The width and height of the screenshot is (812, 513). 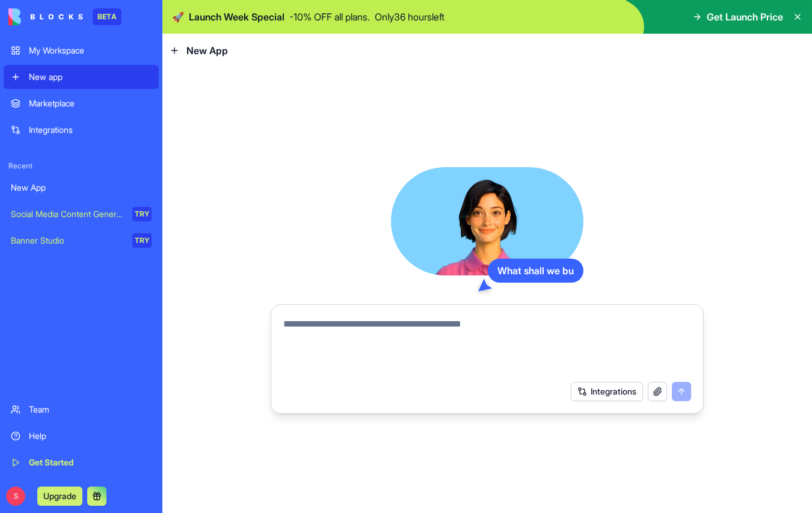 I want to click on a: New app, so click(x=81, y=77).